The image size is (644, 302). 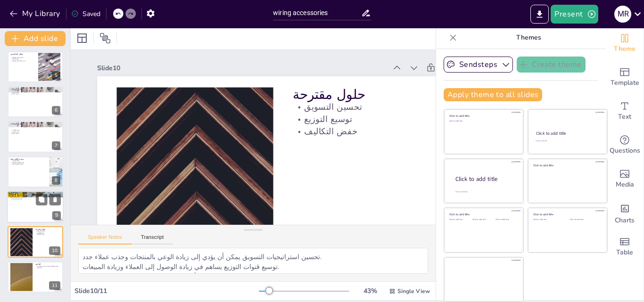 What do you see at coordinates (574, 14) in the screenshot?
I see `button: Present` at bounding box center [574, 14].